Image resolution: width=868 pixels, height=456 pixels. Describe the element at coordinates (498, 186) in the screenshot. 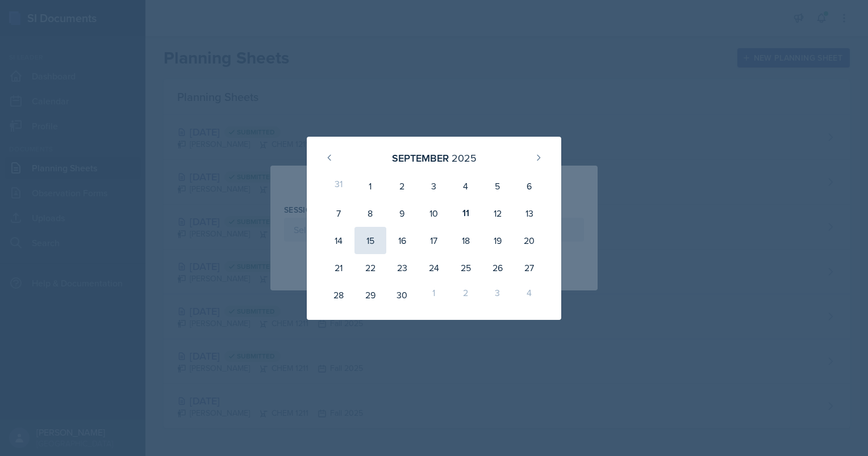

I see `div: 5` at that location.